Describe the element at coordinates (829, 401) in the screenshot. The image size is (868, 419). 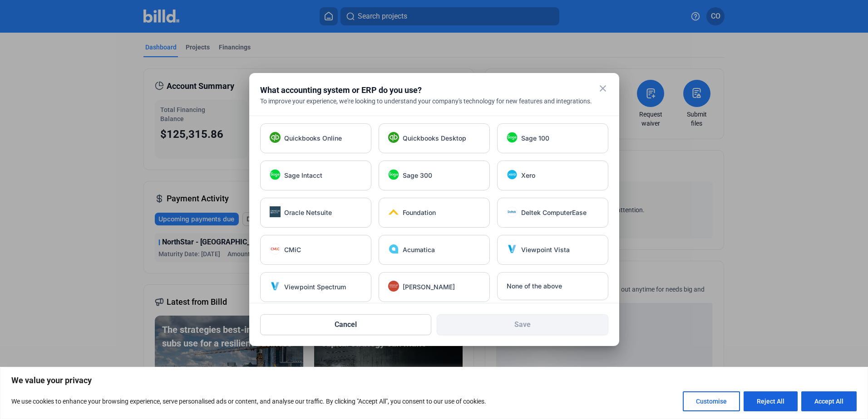
I see `button: Accept All` at that location.